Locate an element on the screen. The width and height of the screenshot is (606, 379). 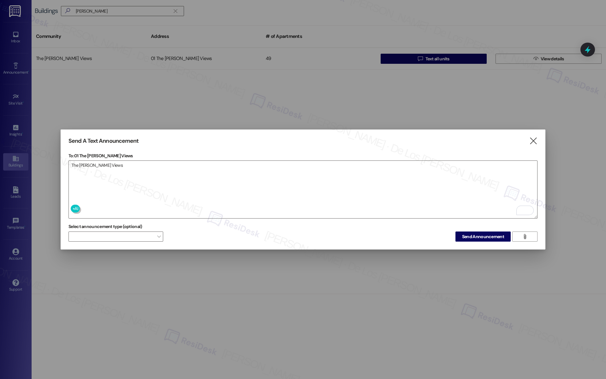
div: To enrich screen reader interactions, please activate Accessibility in Grammarly extension settings is located at coordinates (303, 190).